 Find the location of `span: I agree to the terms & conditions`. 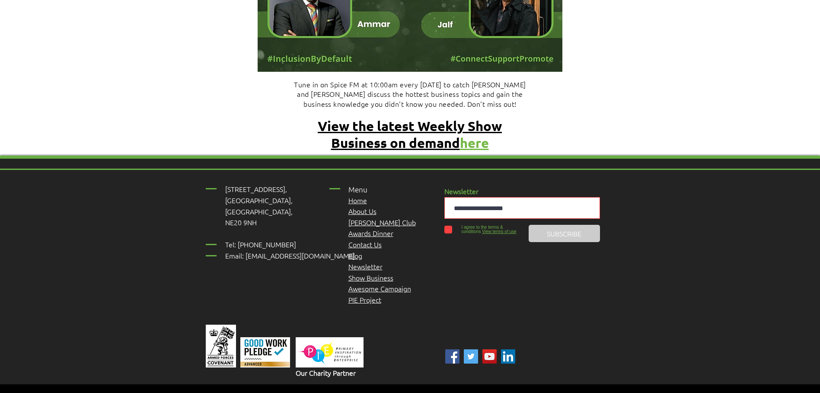

span: I agree to the terms & conditions is located at coordinates (483, 229).